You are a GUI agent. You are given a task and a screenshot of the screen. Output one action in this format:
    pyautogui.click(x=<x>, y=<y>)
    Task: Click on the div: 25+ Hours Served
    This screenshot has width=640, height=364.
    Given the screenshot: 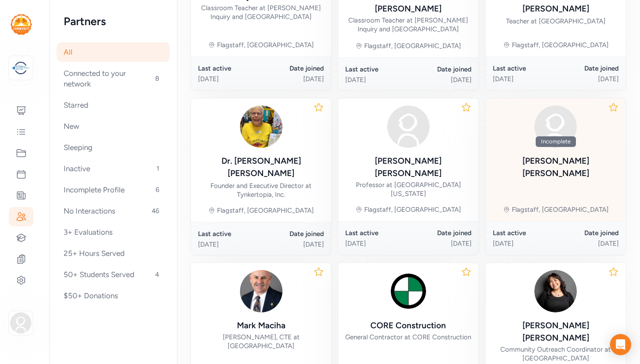 What is the action you would take?
    pyautogui.click(x=113, y=254)
    